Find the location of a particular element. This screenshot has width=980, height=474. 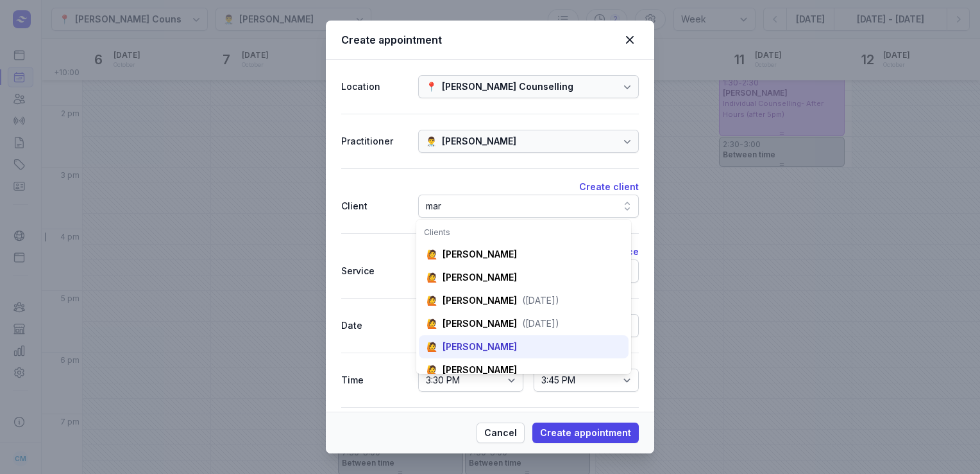

div: Service is located at coordinates (375, 271).